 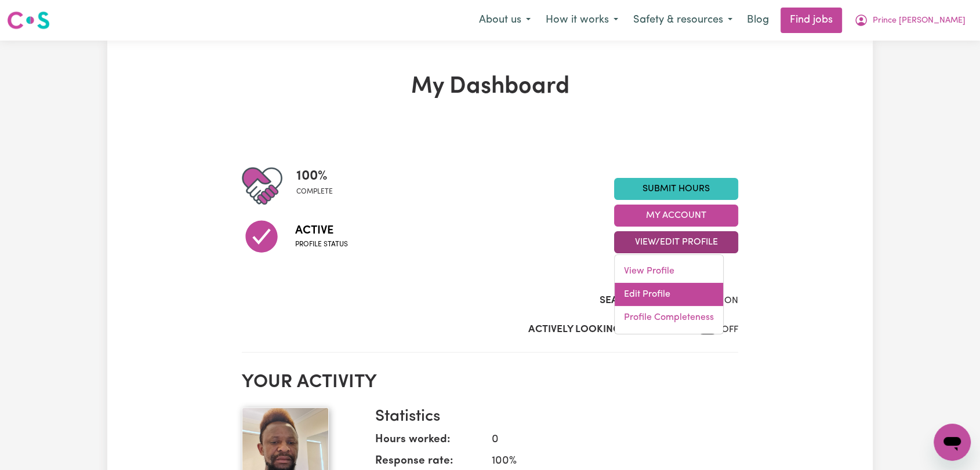 I want to click on div: Profile completeness: 100%, so click(x=319, y=186).